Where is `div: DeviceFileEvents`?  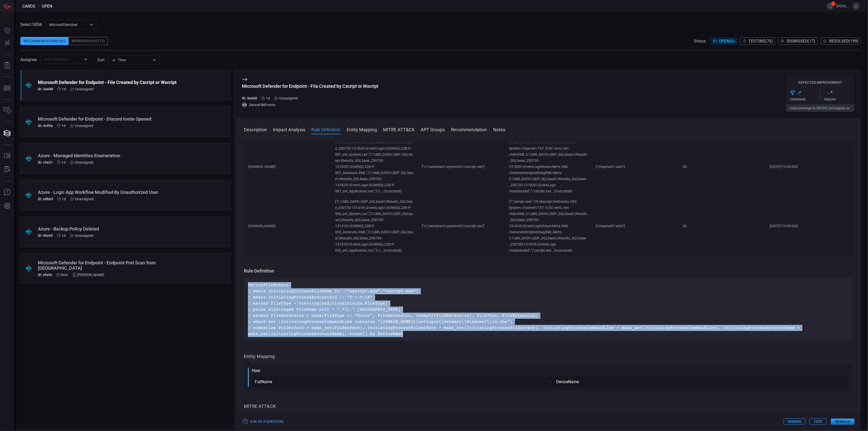
div: DeviceFileEvents is located at coordinates (310, 105).